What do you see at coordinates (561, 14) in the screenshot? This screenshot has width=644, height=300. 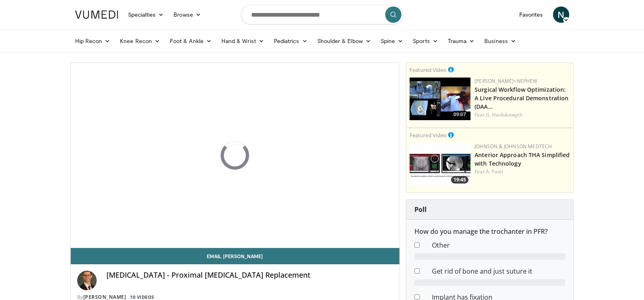 I see `span: N` at bounding box center [561, 14].